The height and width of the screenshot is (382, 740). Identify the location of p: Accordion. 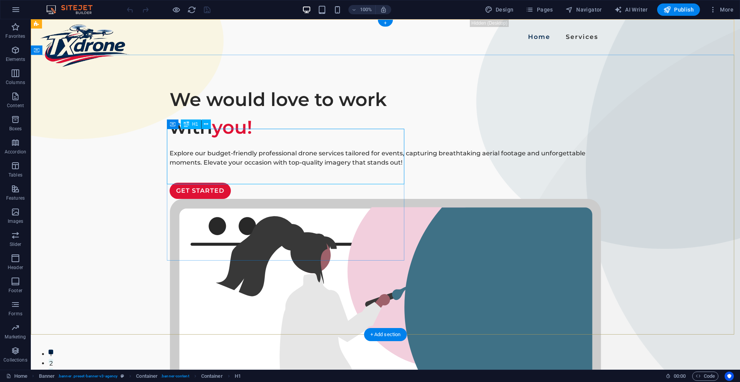
(15, 152).